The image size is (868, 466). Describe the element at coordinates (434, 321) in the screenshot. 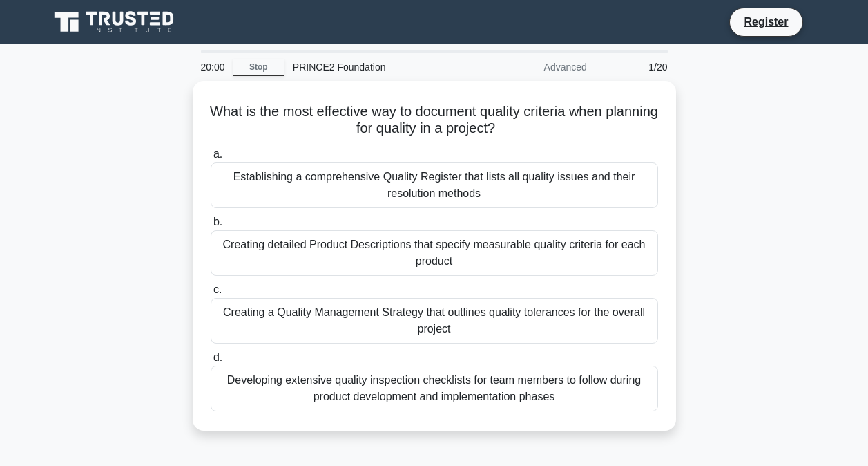

I see `div: Creating a Quality Management Strategy that outlines quality tolerances for the overall project` at that location.